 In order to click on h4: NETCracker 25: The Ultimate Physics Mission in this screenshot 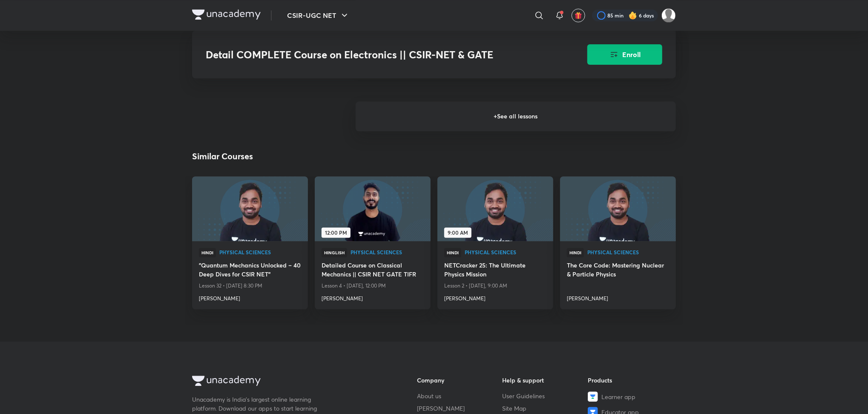, I will do `click(495, 270)`.